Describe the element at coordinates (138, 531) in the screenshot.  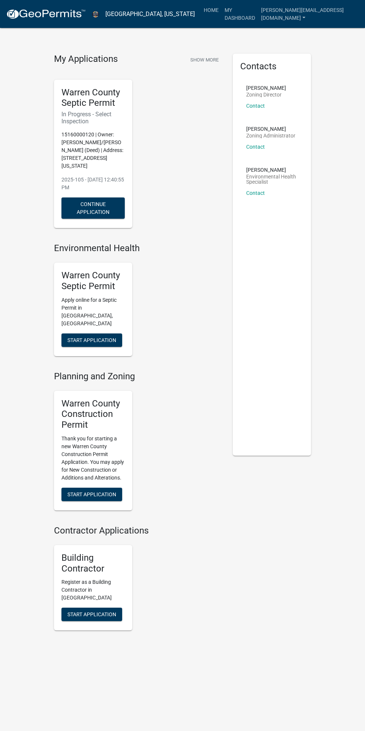
I see `h4: Contractor Applications` at that location.